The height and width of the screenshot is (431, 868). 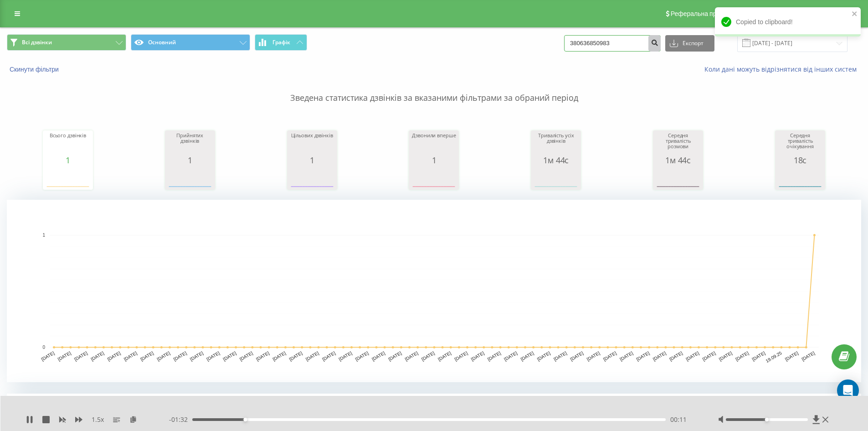 I want to click on button: Всі дзвінки, so click(x=67, y=42).